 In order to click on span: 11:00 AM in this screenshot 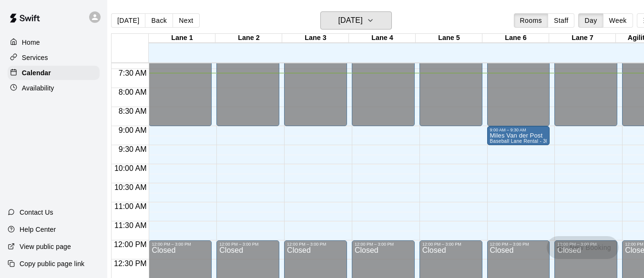, I will do `click(131, 206)`.